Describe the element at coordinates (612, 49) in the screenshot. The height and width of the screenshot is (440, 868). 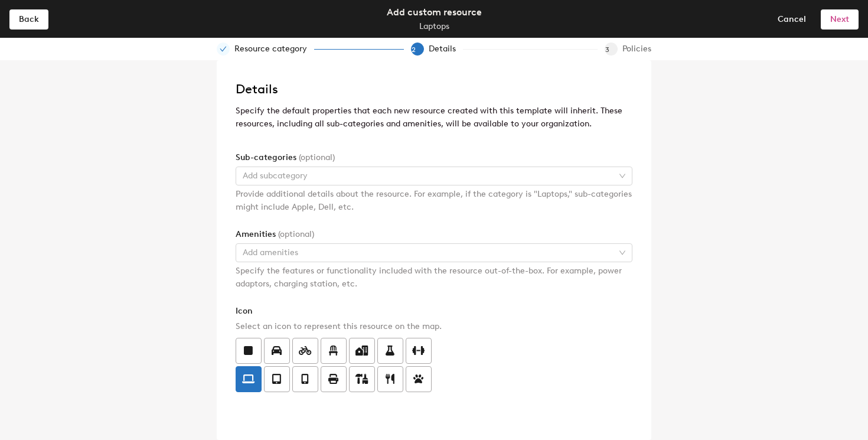
I see `span: 3` at that location.